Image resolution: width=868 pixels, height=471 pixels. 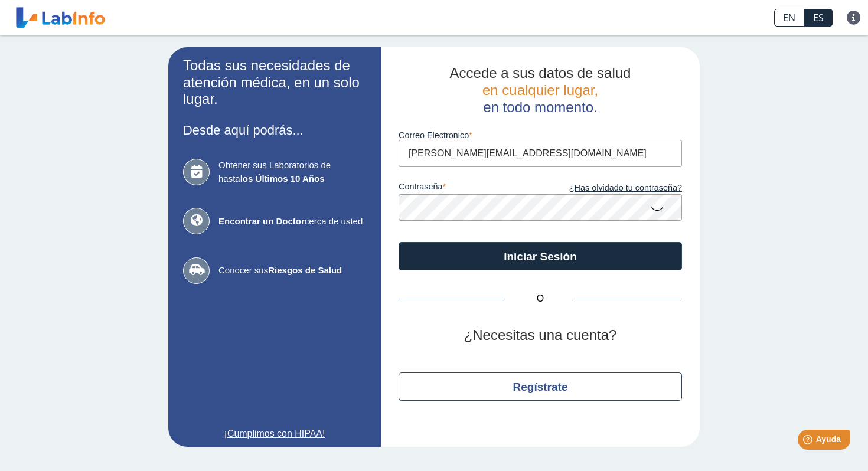 I want to click on b: Encontrar un Doctor, so click(x=261, y=221).